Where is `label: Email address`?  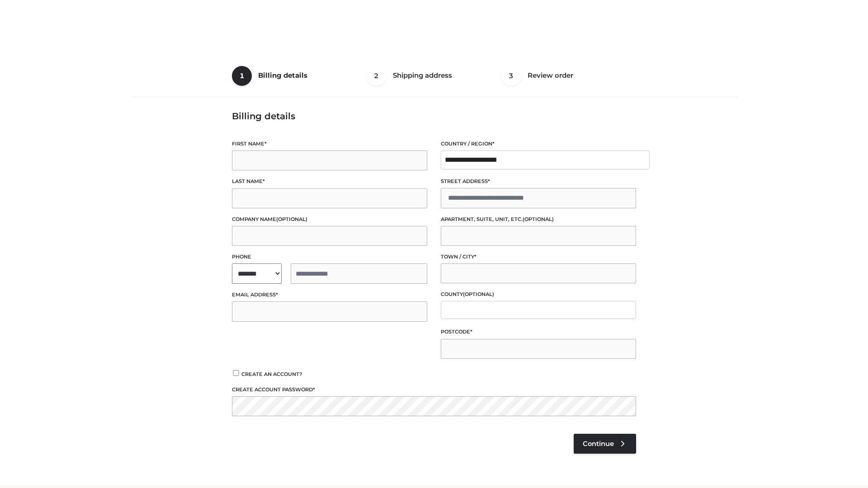
label: Email address is located at coordinates (330, 294).